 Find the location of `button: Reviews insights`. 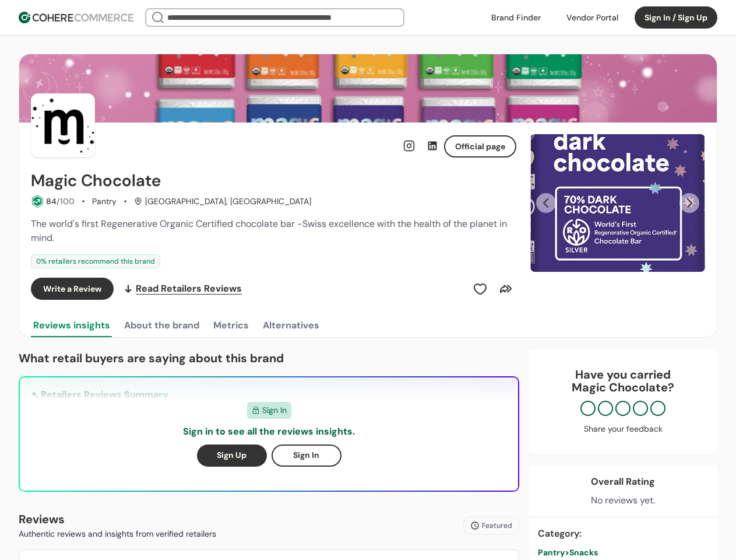

button: Reviews insights is located at coordinates (71, 326).